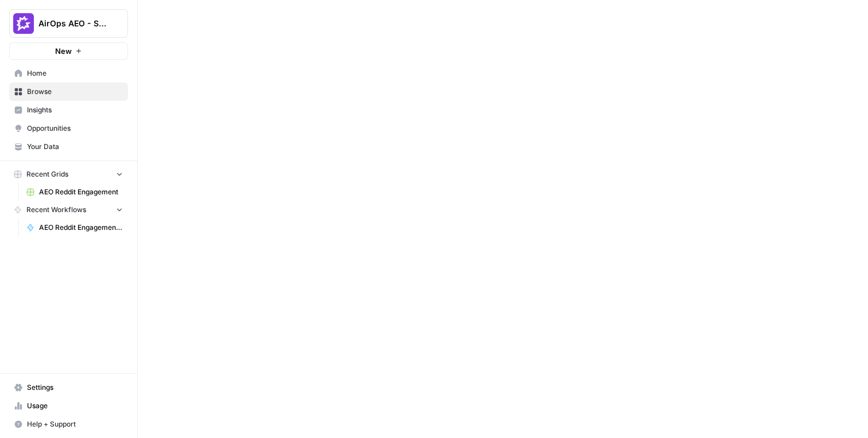 The height and width of the screenshot is (438, 868). I want to click on span: AirOps AEO - Single Brand (Gong), so click(73, 23).